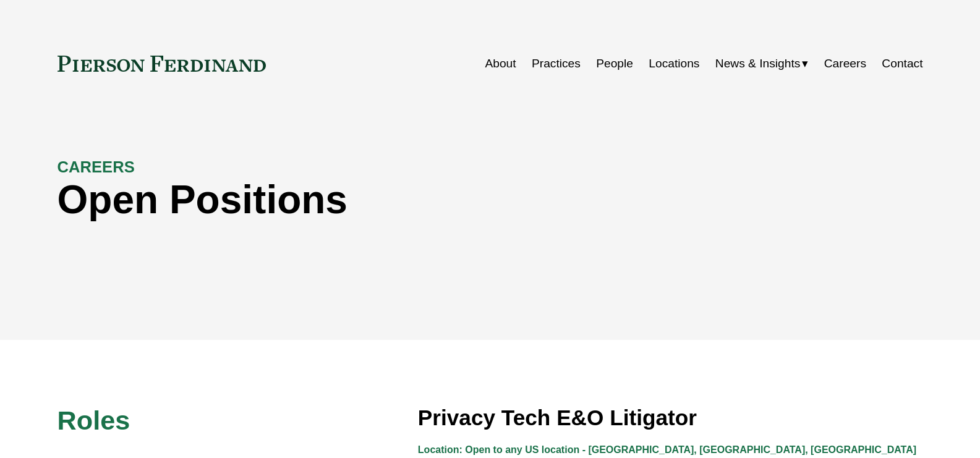 The height and width of the screenshot is (458, 980). Describe the element at coordinates (94, 420) in the screenshot. I see `span: Roles` at that location.